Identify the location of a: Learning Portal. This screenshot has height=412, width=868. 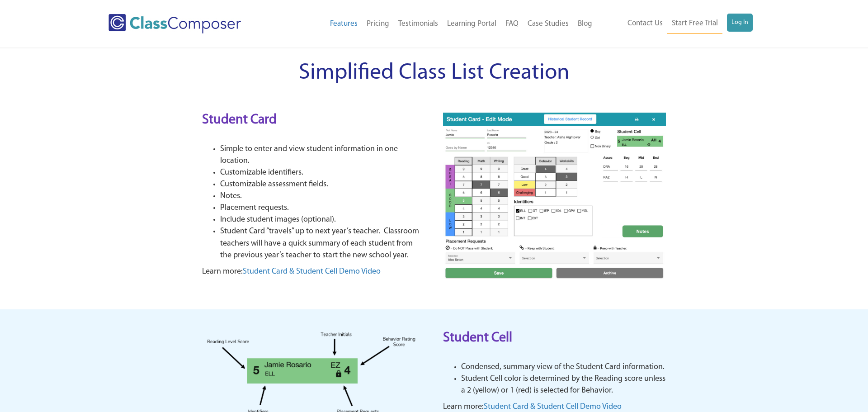
(472, 24).